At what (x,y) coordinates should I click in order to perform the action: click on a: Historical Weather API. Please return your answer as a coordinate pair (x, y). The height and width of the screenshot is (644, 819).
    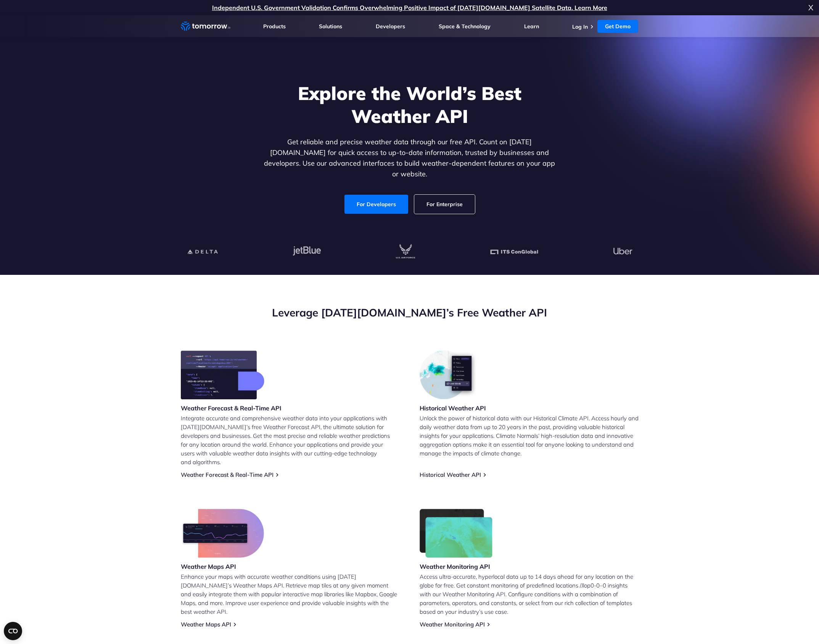
    Looking at the image, I should click on (450, 474).